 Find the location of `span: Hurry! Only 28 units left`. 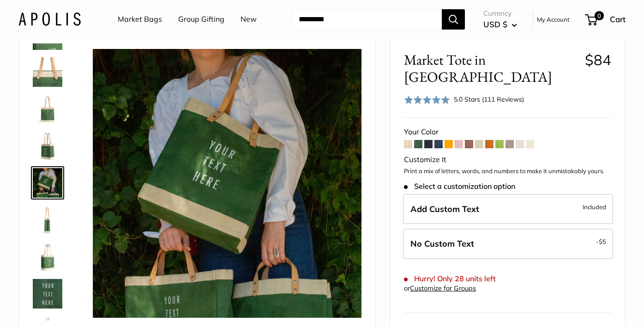

span: Hurry! Only 28 units left is located at coordinates (450, 278).